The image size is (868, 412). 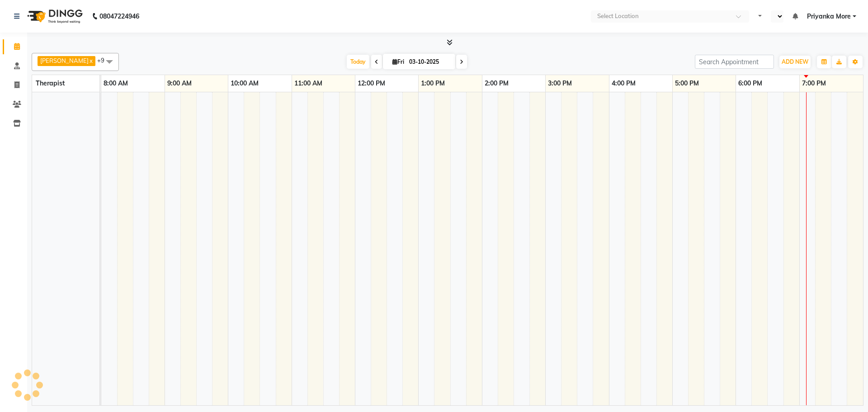 I want to click on a: 11:00 AM, so click(x=308, y=83).